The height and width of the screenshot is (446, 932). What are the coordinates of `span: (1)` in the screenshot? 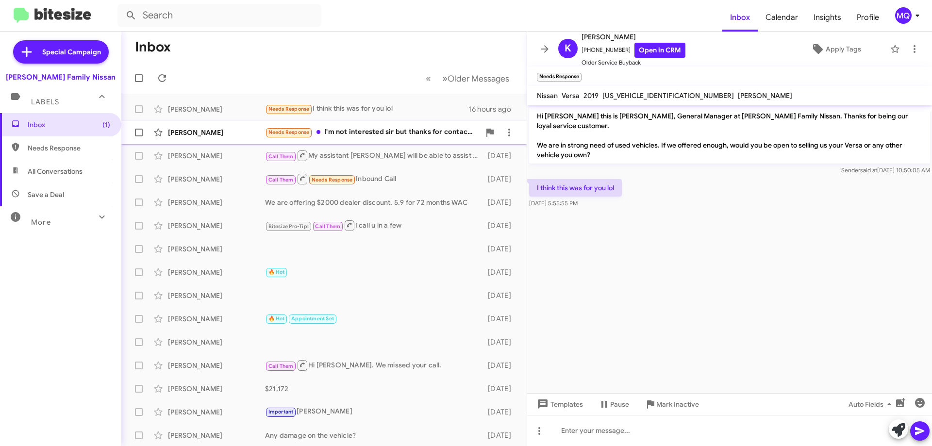 It's located at (106, 125).